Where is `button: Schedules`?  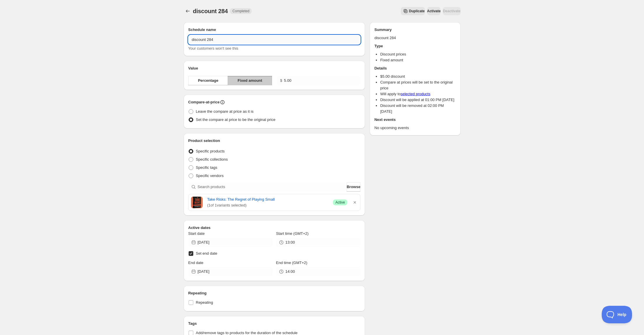
button: Schedules is located at coordinates (188, 11).